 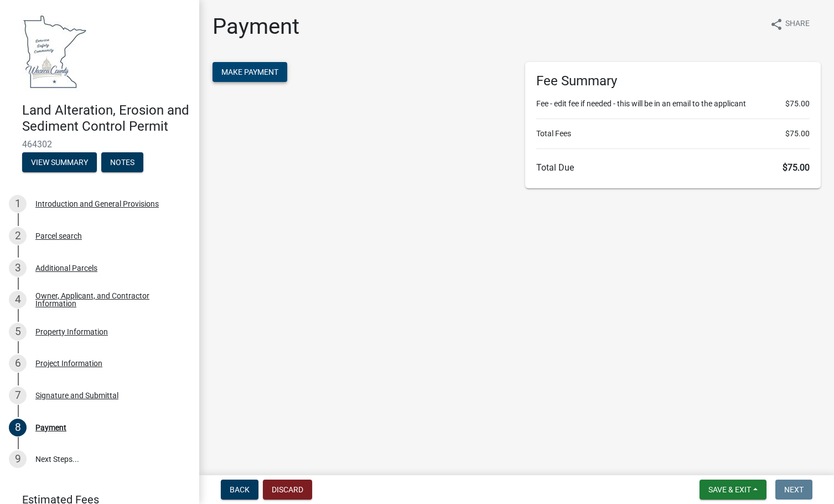 I want to click on div: 4, so click(x=18, y=300).